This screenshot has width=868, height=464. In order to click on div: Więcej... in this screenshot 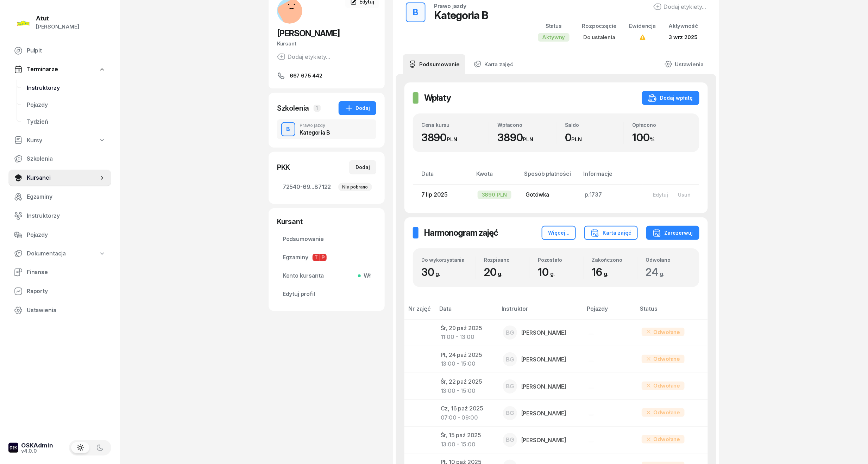, I will do `click(559, 233)`.